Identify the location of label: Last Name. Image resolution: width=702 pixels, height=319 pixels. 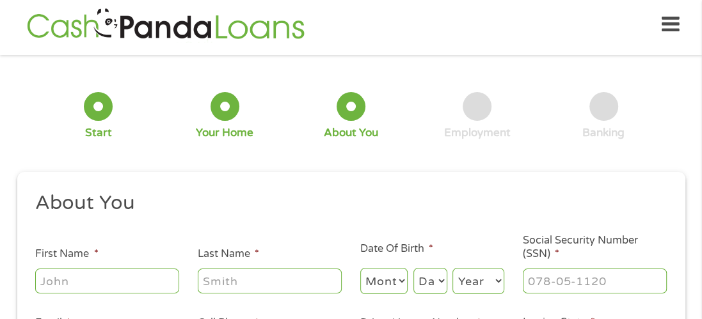
(228, 254).